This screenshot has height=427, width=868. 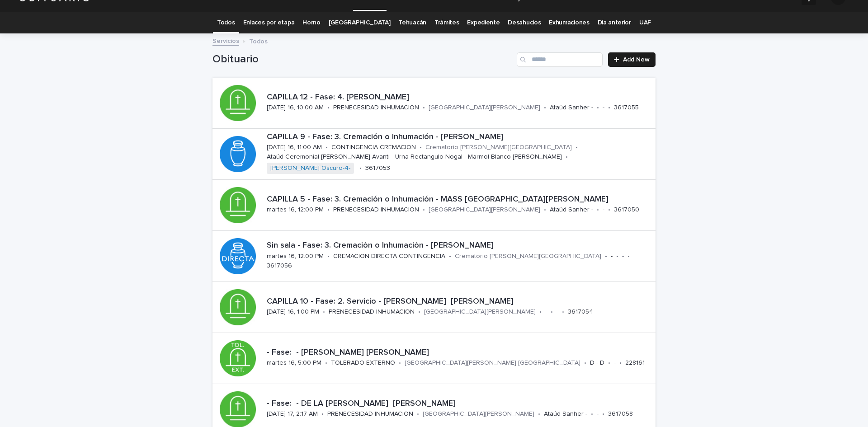 I want to click on input: Search, so click(x=560, y=59).